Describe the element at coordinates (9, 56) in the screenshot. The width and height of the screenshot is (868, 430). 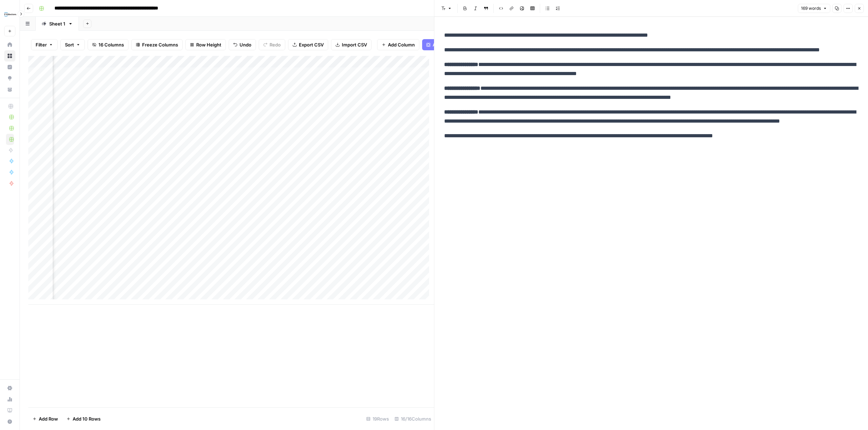
I see `a: Browse` at that location.